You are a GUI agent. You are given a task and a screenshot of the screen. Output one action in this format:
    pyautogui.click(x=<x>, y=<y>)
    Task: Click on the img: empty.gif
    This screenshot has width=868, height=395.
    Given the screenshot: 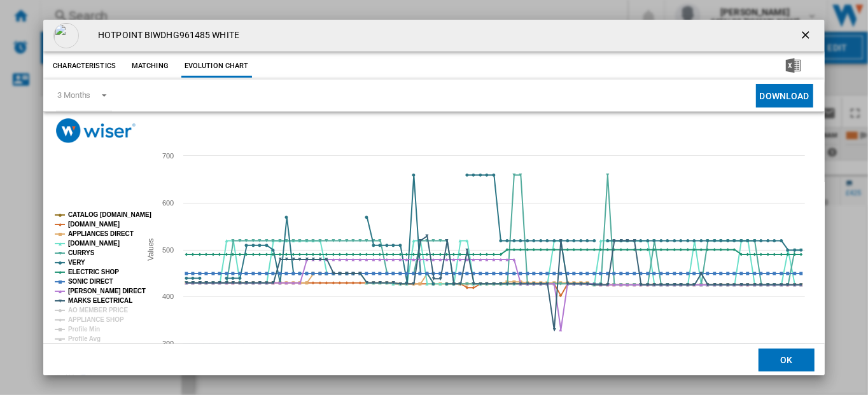 What is the action you would take?
    pyautogui.click(x=66, y=36)
    